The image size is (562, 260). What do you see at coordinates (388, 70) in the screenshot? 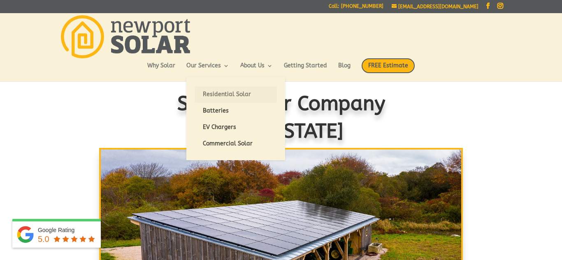
I see `a: FREE Estimate` at bounding box center [388, 70].